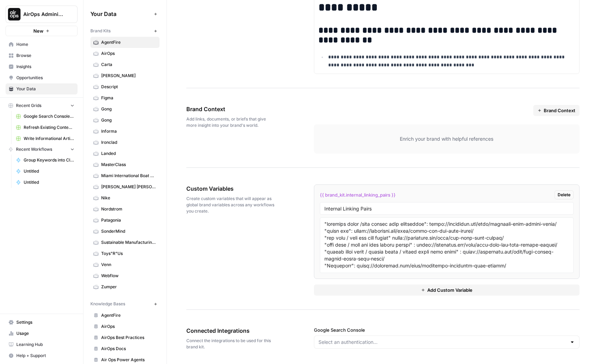  Describe the element at coordinates (129, 165) in the screenshot. I see `span: MasterClass` at that location.